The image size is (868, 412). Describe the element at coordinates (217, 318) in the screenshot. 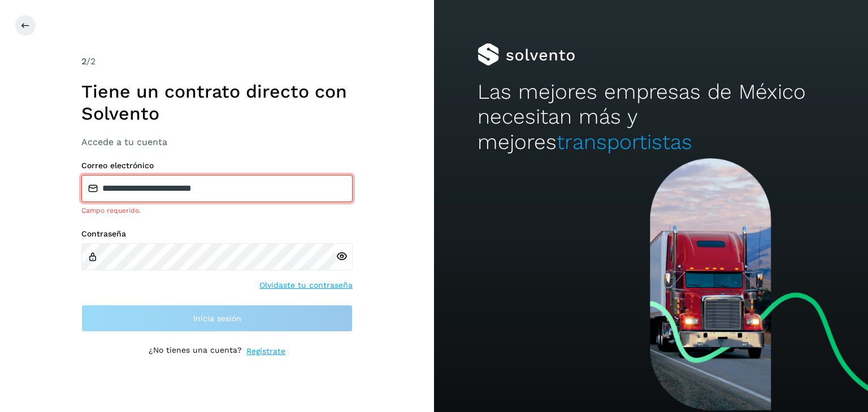

I see `span: Inicia sesión` at that location.